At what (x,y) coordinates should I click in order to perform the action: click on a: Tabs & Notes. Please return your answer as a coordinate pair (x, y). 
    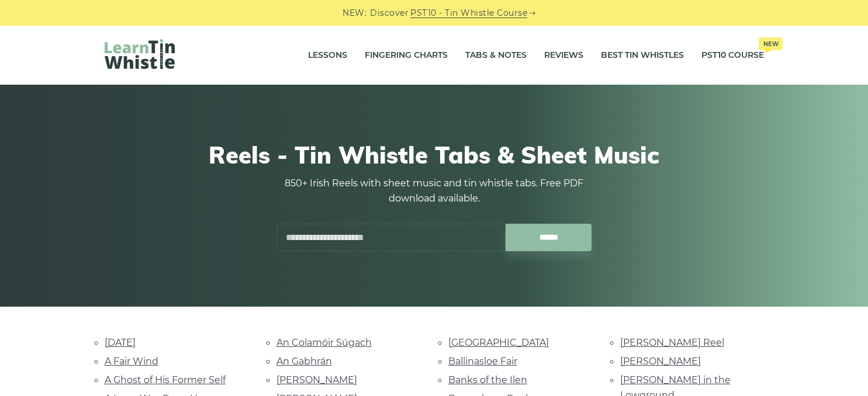
    Looking at the image, I should click on (496, 55).